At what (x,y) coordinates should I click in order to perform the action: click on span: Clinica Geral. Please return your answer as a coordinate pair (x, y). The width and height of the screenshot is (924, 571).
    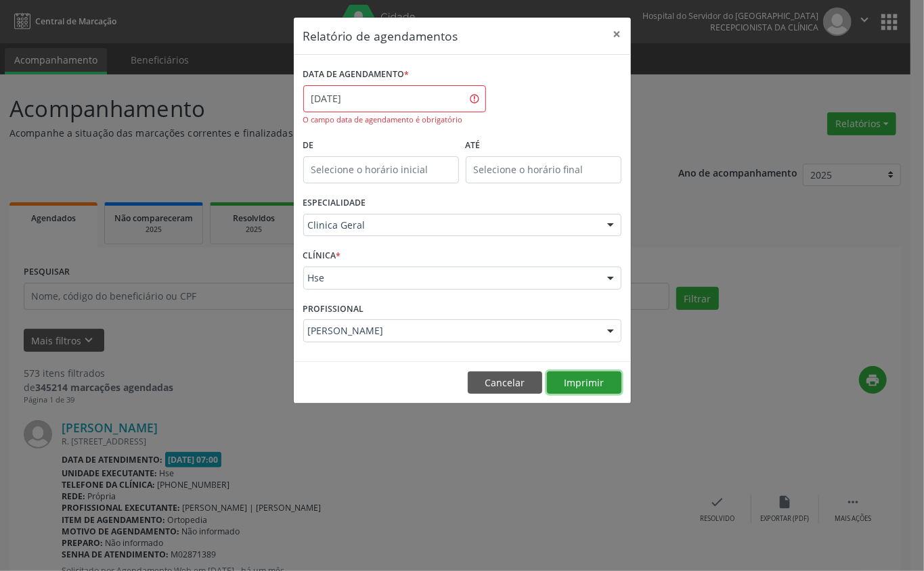
    Looking at the image, I should click on (451, 225).